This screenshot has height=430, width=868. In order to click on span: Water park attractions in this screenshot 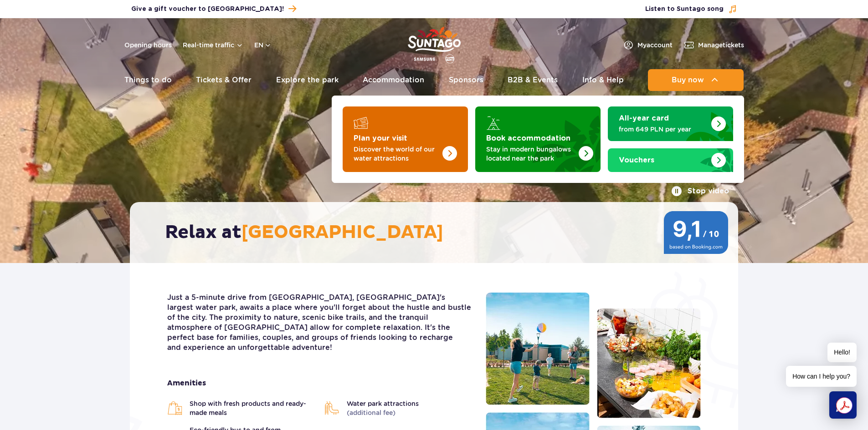, I will do `click(383, 408)`.